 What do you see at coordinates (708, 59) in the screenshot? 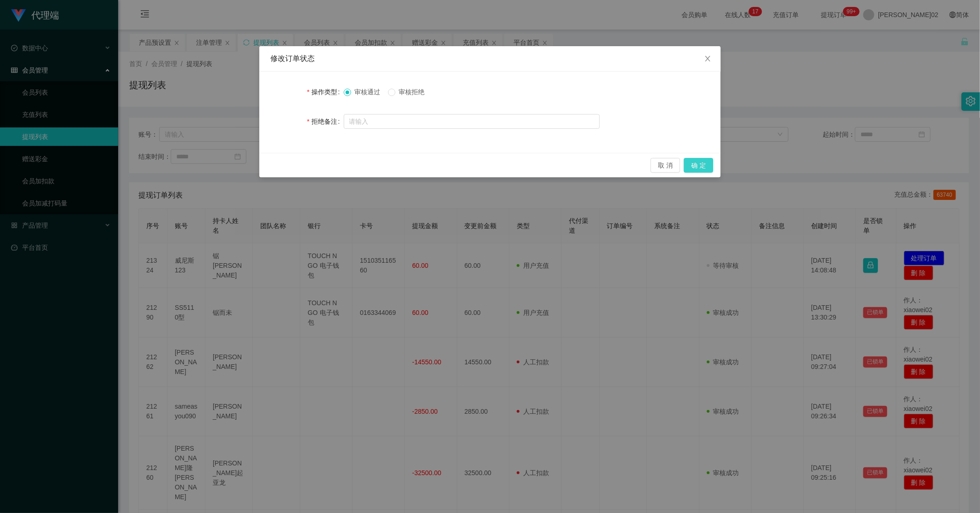
I see `button: 关闭` at bounding box center [708, 59].